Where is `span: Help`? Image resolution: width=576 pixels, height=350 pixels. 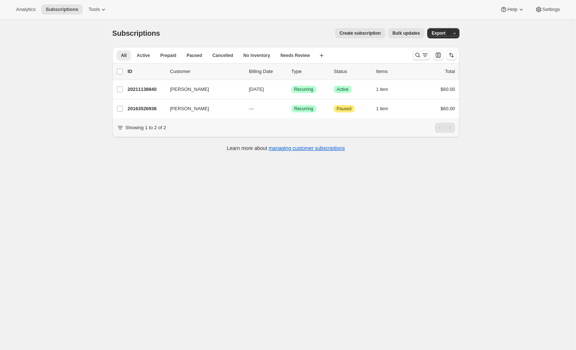 span: Help is located at coordinates (512, 10).